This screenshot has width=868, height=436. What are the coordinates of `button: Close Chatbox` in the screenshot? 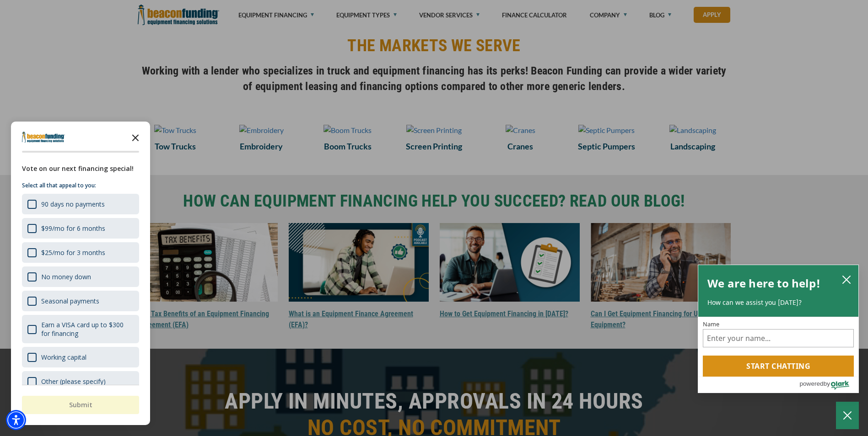 It's located at (847, 416).